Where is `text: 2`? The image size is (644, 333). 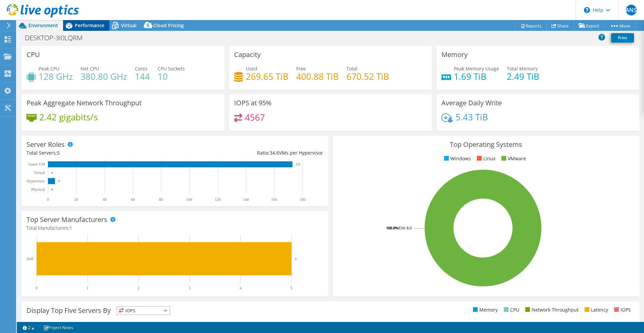
text: 2 is located at coordinates (139, 288).